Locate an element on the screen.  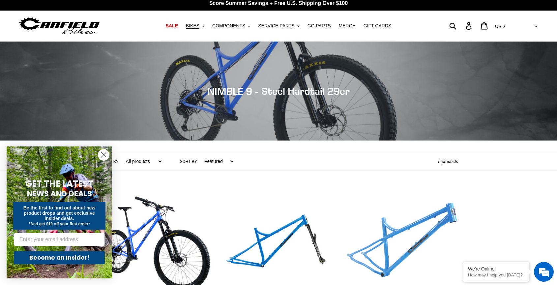
button: BIKES is located at coordinates (195, 26).